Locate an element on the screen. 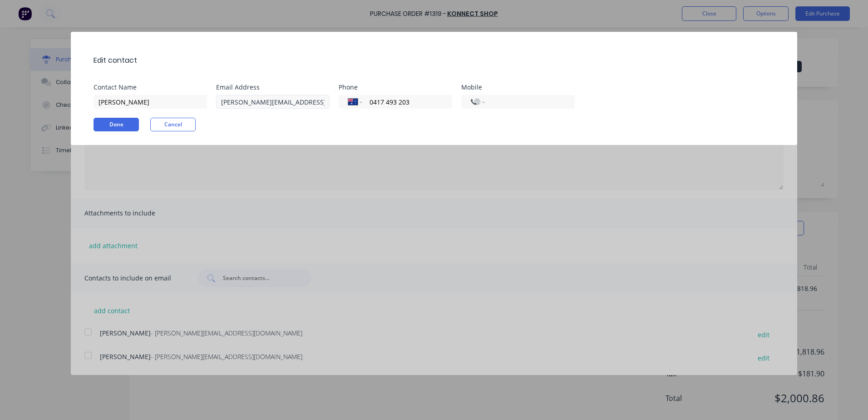  div: Contact Name is located at coordinates (155, 87).